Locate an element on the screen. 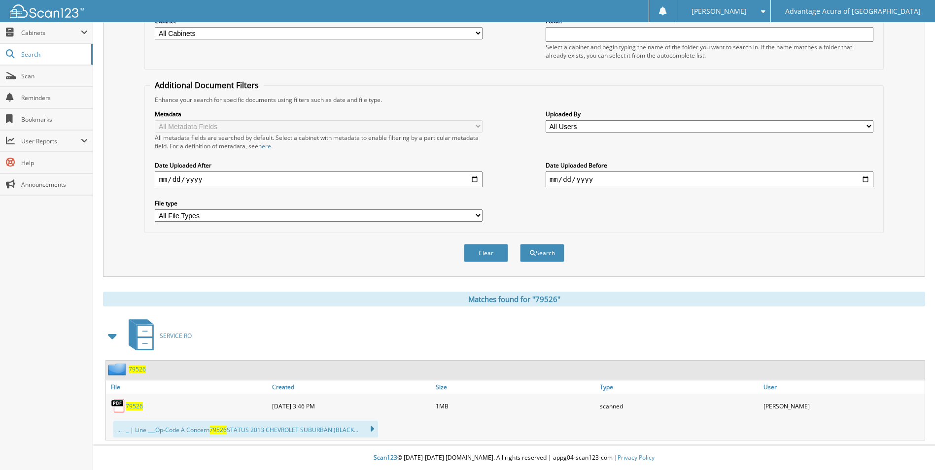  div: 1MB is located at coordinates (515, 406).